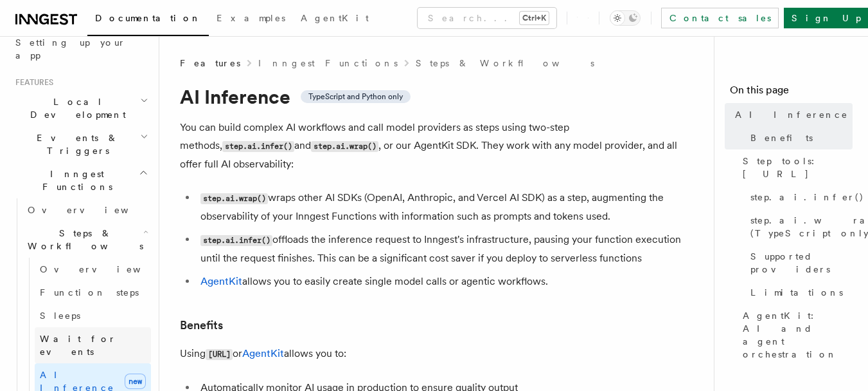 This screenshot has width=868, height=391. What do you see at coordinates (328, 63) in the screenshot?
I see `a: Inngest Functions` at bounding box center [328, 63].